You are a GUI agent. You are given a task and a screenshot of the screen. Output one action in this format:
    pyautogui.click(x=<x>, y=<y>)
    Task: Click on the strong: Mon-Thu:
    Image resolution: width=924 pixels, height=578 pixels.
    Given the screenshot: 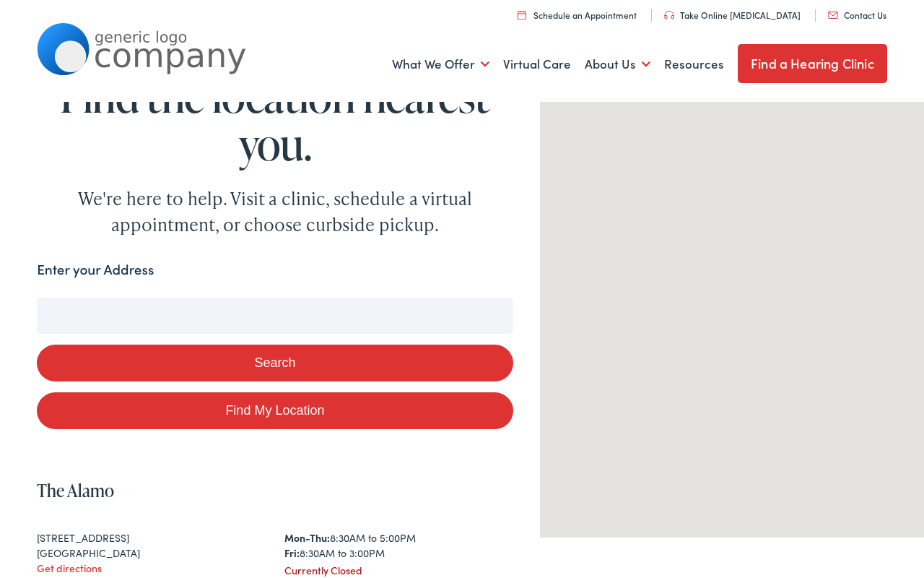 What is the action you would take?
    pyautogui.click(x=307, y=538)
    